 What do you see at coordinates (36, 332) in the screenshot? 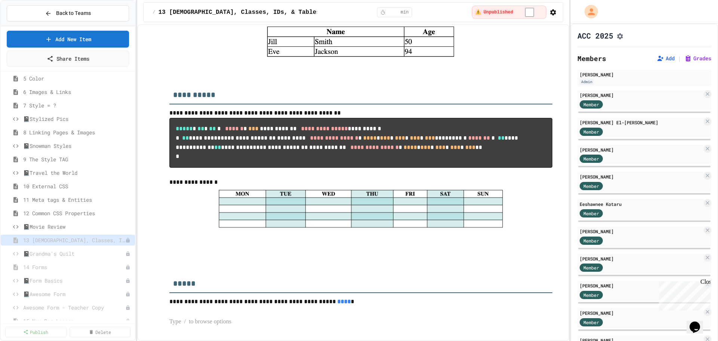
I see `a: Publish` at bounding box center [36, 332].